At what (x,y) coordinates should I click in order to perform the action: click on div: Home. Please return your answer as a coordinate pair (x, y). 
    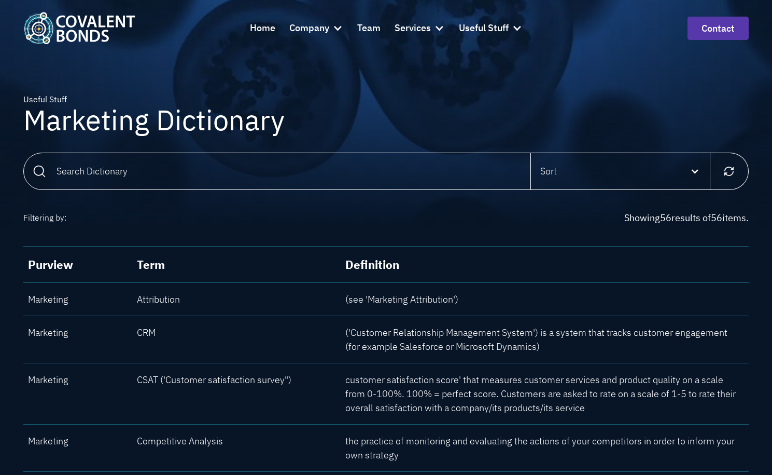
    Looking at the image, I should click on (262, 28).